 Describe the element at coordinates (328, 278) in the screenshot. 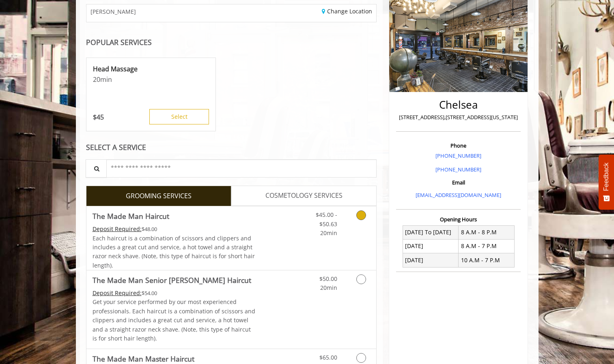

I see `span: $50.00` at that location.